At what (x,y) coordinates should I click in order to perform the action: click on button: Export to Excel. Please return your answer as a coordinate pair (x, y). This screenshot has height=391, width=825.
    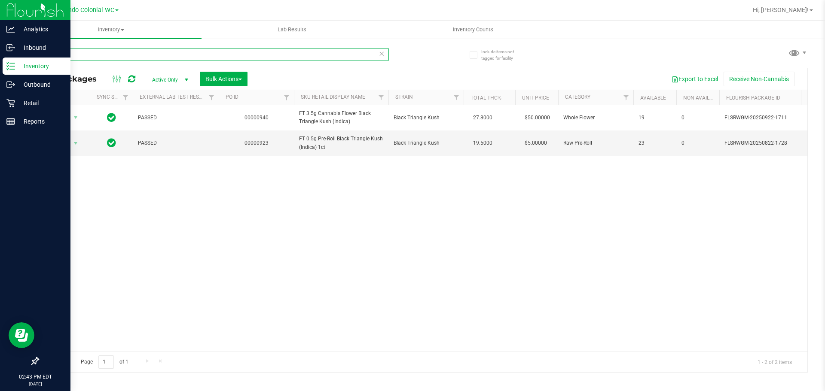
    Looking at the image, I should click on (694, 79).